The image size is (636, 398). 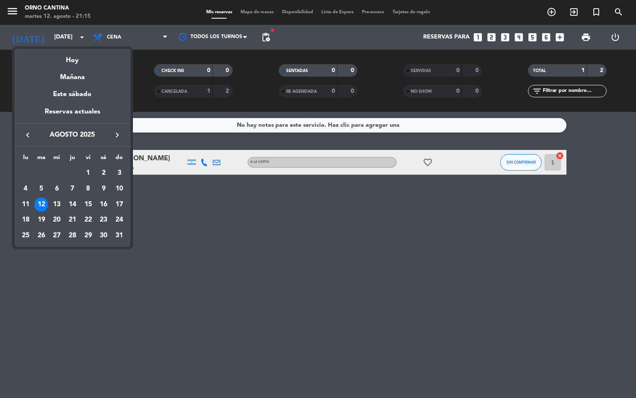 What do you see at coordinates (41, 235) in the screenshot?
I see `div: 26` at bounding box center [41, 235].